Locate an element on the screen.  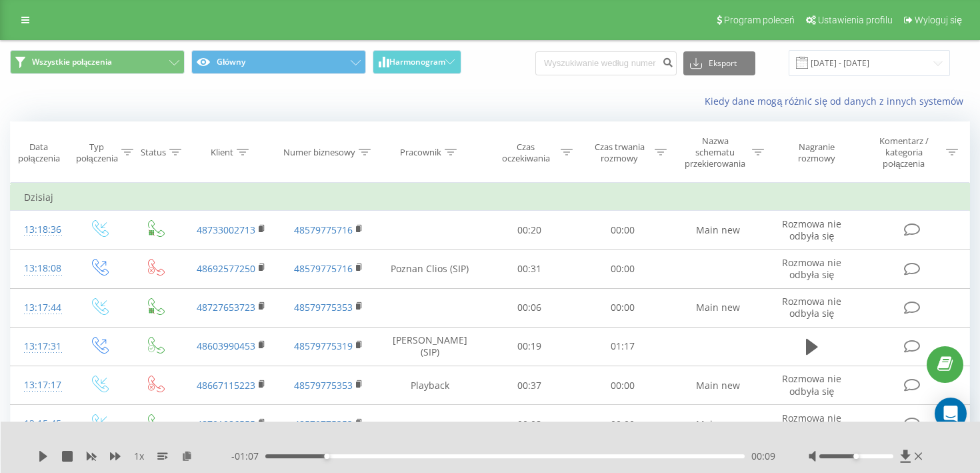
div: Open Intercom Messenger is located at coordinates (951, 413).